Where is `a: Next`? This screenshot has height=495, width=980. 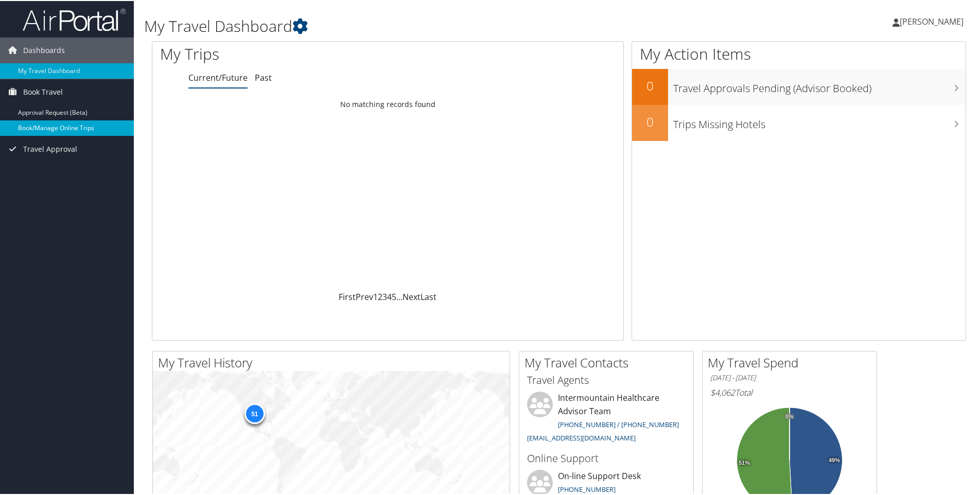
a: Next is located at coordinates (411, 296).